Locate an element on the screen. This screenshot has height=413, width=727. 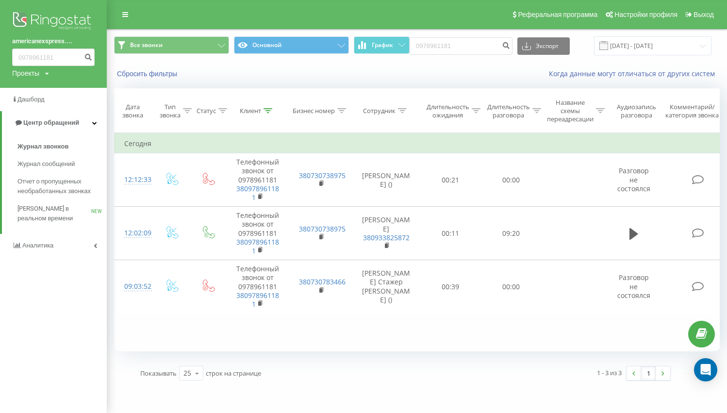
span: Отчет о пропущенных необработанных звонках is located at coordinates (60, 186).